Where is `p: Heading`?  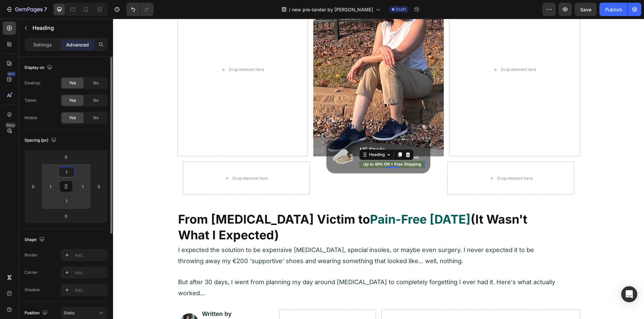 p: Heading is located at coordinates (69, 28).